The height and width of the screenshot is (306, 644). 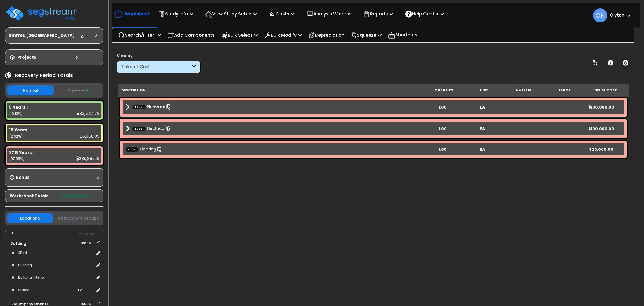 What do you see at coordinates (21, 152) in the screenshot?
I see `b: 27.5 Years :` at bounding box center [21, 152].